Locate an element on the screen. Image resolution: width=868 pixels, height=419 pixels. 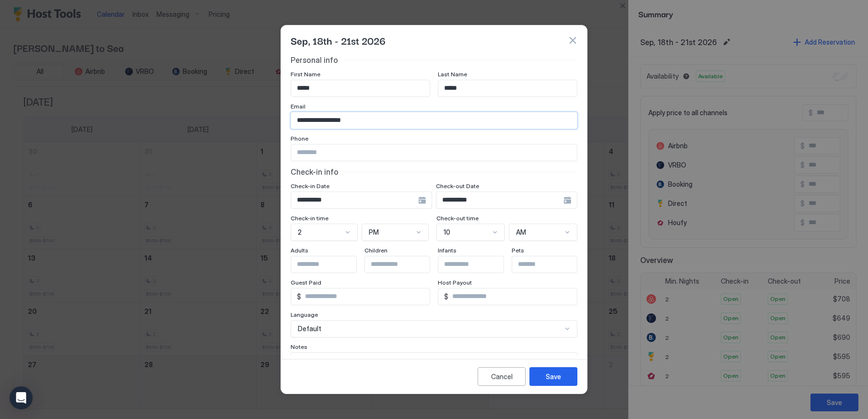
div: Open Intercom Messenger is located at coordinates (21, 398).